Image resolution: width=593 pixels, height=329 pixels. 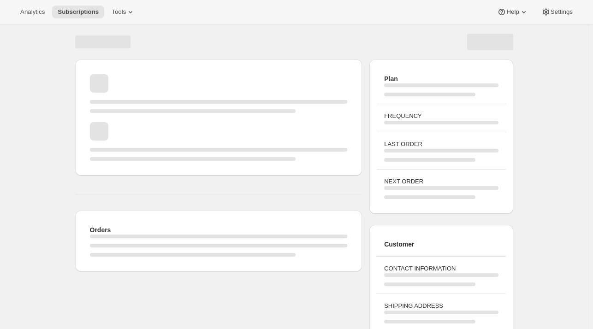 What do you see at coordinates (32, 12) in the screenshot?
I see `span: Analytics` at bounding box center [32, 12].